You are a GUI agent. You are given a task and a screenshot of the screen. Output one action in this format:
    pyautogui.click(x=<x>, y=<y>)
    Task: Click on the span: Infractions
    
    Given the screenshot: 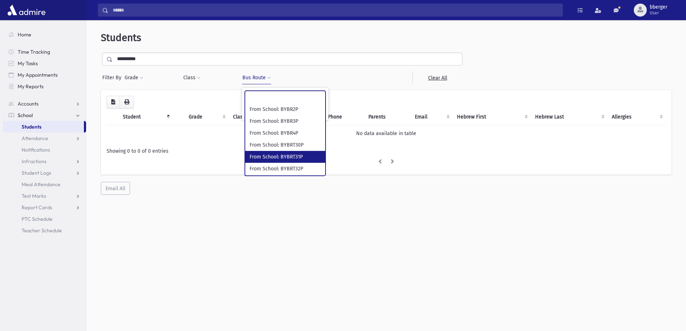 What is the action you would take?
    pyautogui.click(x=34, y=161)
    